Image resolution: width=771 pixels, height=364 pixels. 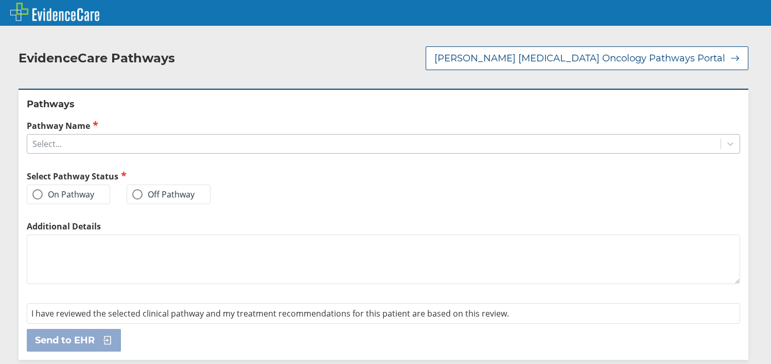 What do you see at coordinates (97, 58) in the screenshot?
I see `h2: EvidenceCare Pathways` at bounding box center [97, 58].